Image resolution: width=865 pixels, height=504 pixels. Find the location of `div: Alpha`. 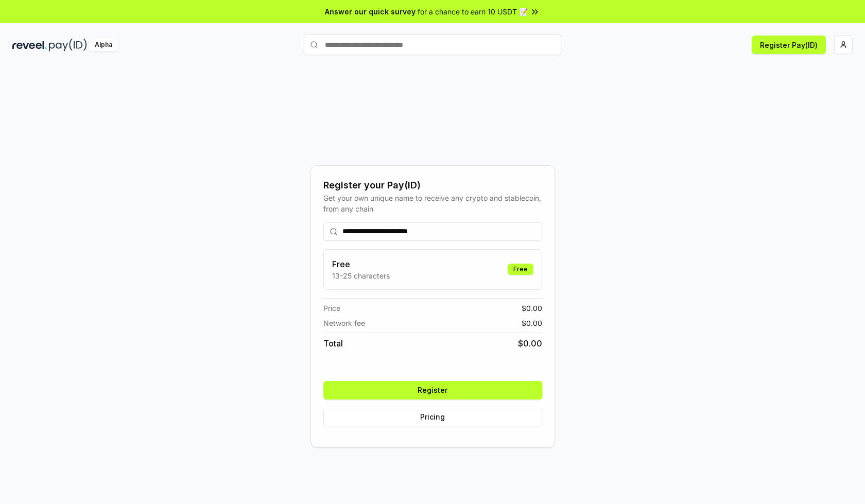

div: Alpha is located at coordinates (104, 44).